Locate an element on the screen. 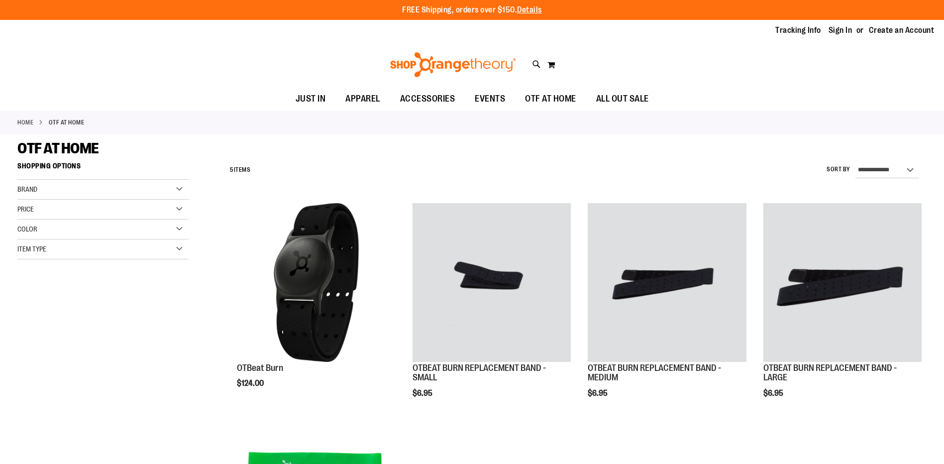 This screenshot has height=464, width=944. span: Color is located at coordinates (27, 229).